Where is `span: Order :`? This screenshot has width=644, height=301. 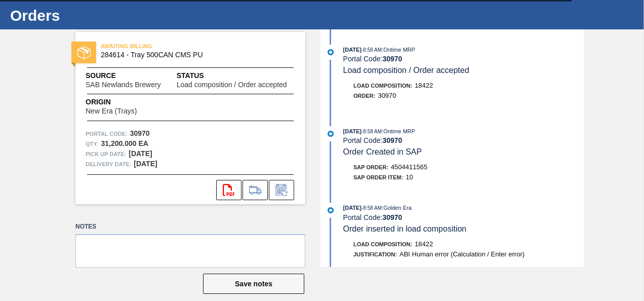
span: Order : is located at coordinates (364, 96).